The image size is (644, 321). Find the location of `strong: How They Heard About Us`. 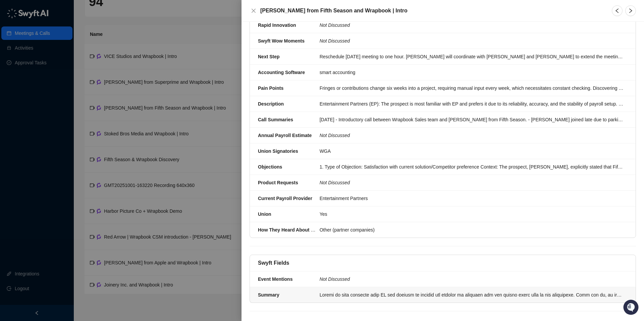

strong: How They Heard About Us is located at coordinates (287, 230).